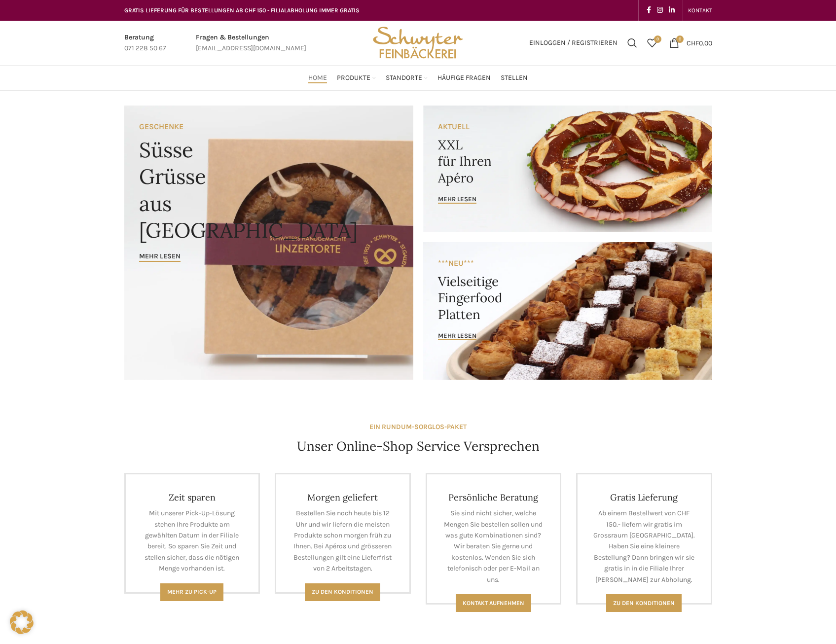 Image resolution: width=836 pixels, height=644 pixels. Describe the element at coordinates (342, 592) in the screenshot. I see `a: Zu den Konditionen` at that location.